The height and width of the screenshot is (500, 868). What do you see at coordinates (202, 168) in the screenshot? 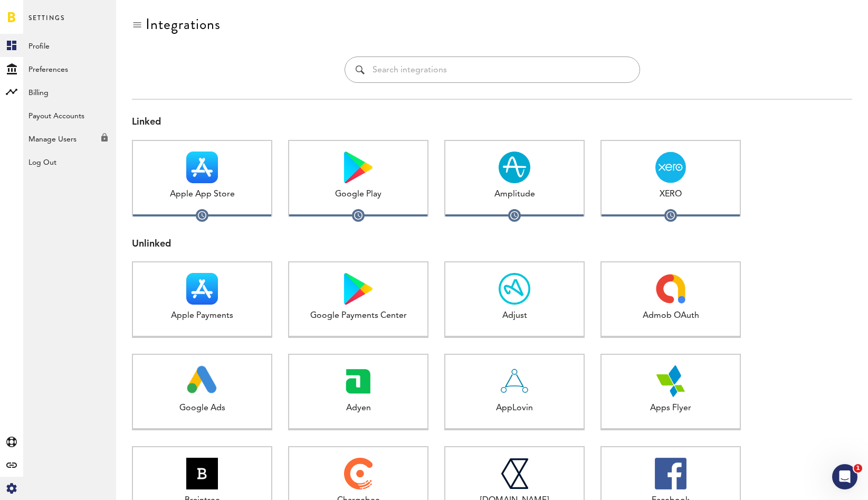
I see `img: Apple App Store` at bounding box center [202, 168].